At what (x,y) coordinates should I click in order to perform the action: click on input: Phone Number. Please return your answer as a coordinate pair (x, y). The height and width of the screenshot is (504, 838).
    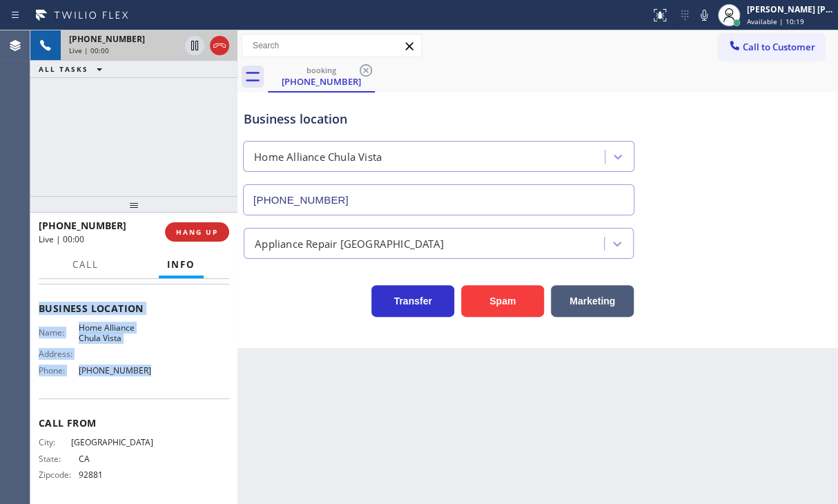
    Looking at the image, I should click on (438, 199).